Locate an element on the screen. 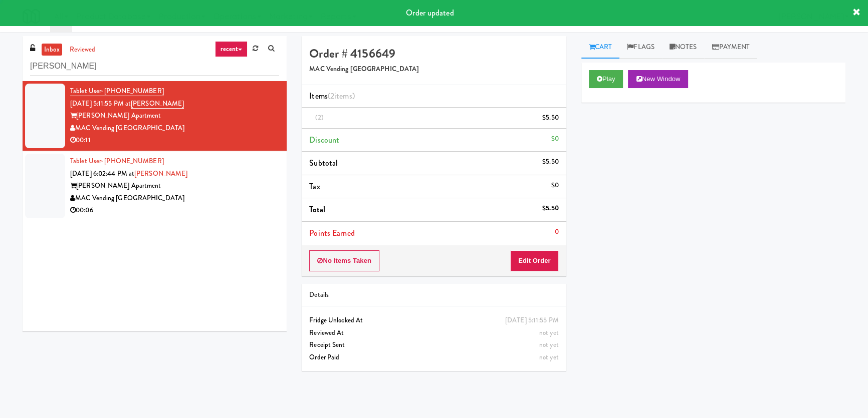  button: Edit Order is located at coordinates (534, 261).